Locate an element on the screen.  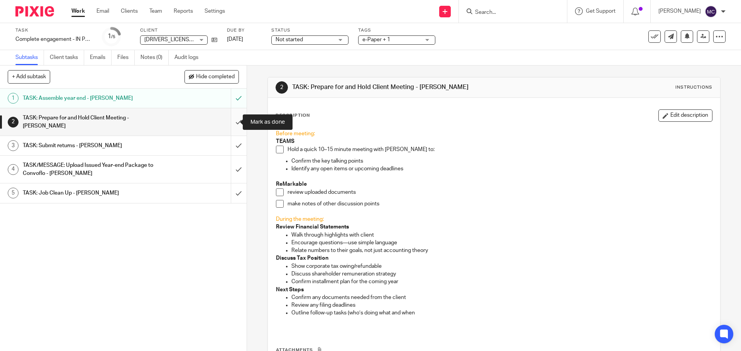
strong: Next Steps is located at coordinates (290, 290).